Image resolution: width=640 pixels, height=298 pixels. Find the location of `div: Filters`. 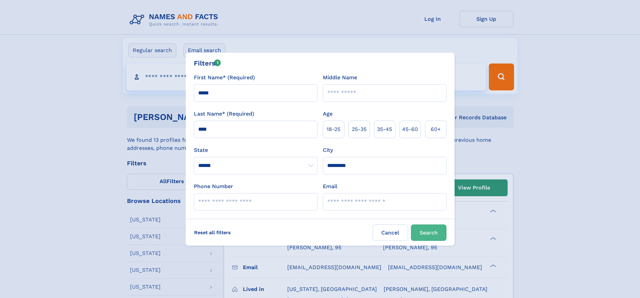

div: Filters is located at coordinates (207, 63).